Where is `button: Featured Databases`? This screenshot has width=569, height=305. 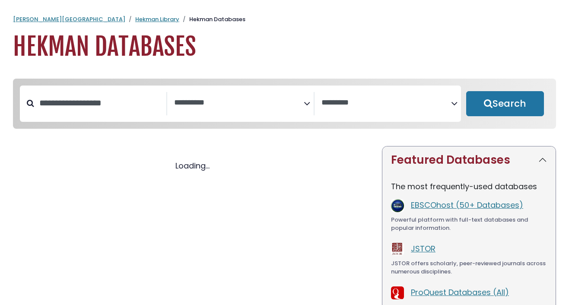
button: Featured Databases is located at coordinates (469, 160).